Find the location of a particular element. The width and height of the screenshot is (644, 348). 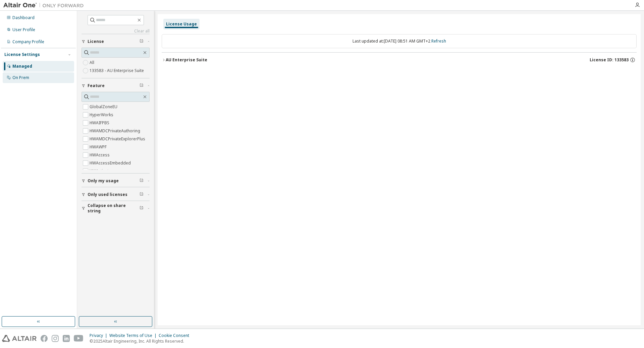

label: HWAMDCPrivateAuthoring is located at coordinates (115, 131).